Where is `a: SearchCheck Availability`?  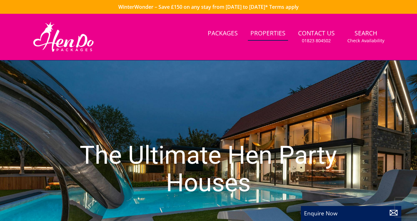
a: SearchCheck Availability is located at coordinates (365, 37).